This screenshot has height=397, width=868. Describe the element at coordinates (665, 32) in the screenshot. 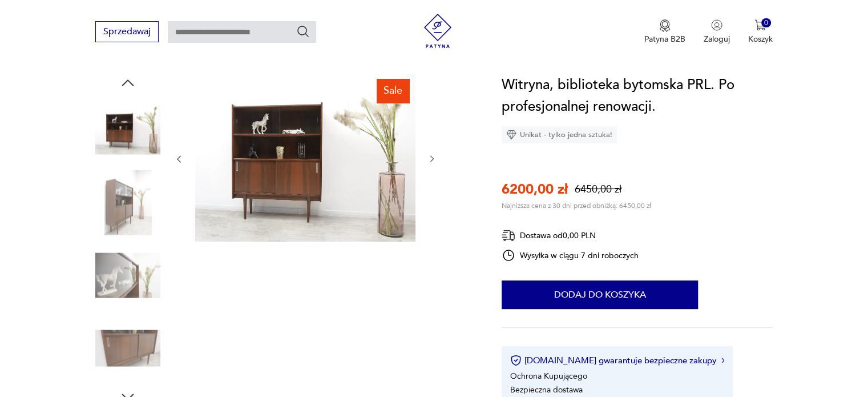

I see `button: Patyna B2B` at that location.